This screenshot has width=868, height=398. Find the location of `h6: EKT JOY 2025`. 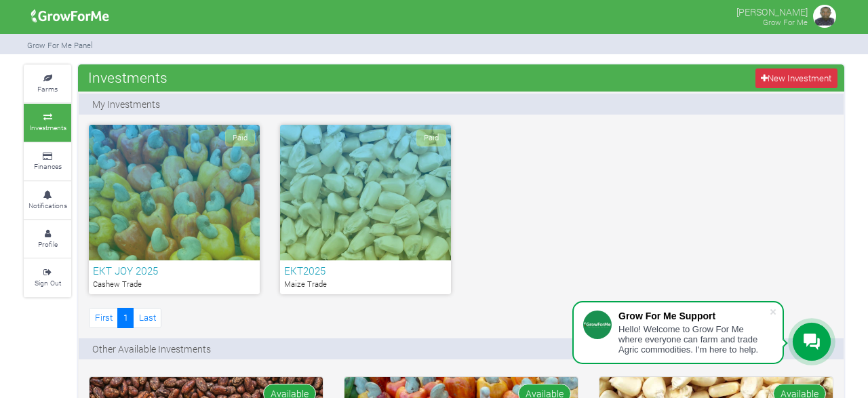

h6: EKT JOY 2025 is located at coordinates (174, 270).